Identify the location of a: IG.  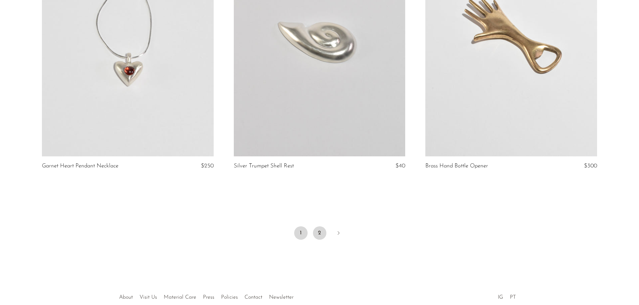
(500, 298).